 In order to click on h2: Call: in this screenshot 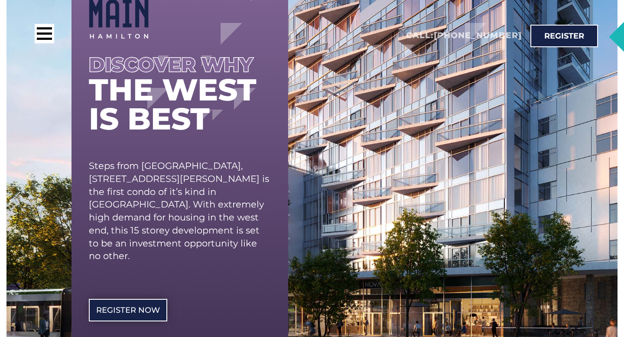, I will do `click(463, 36)`.